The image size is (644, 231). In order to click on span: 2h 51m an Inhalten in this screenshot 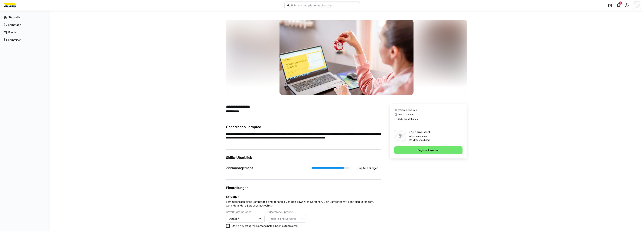, I will do `click(408, 119)`.